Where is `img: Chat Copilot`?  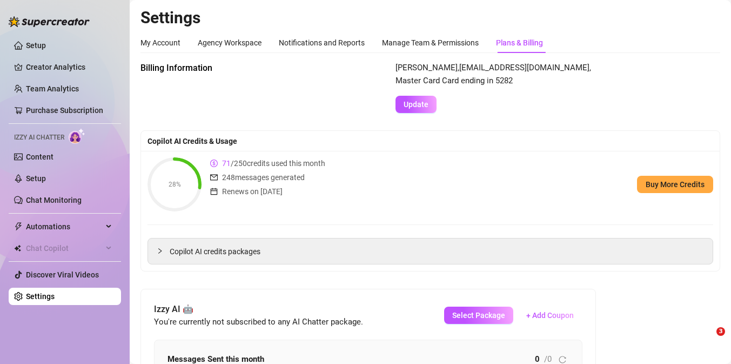 img: Chat Copilot is located at coordinates (17, 248).